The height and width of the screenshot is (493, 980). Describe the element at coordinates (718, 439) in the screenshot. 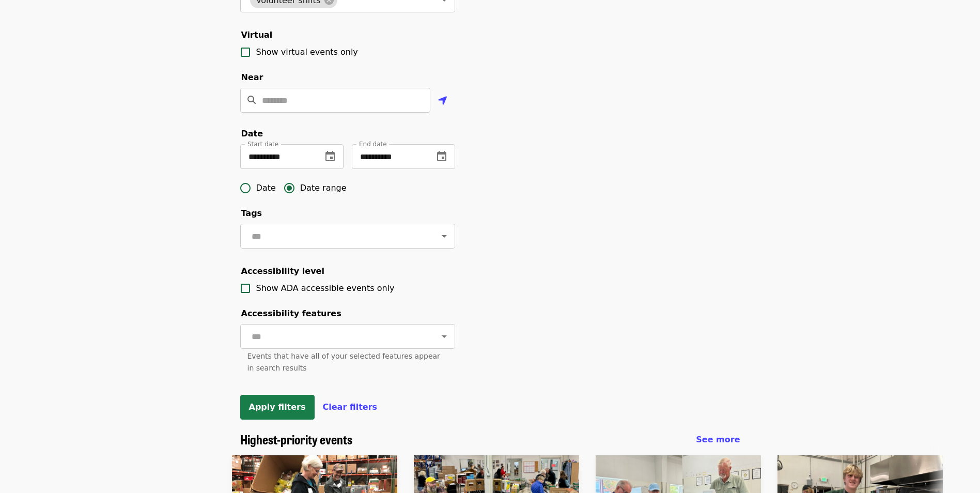

I see `a: See more` at that location.